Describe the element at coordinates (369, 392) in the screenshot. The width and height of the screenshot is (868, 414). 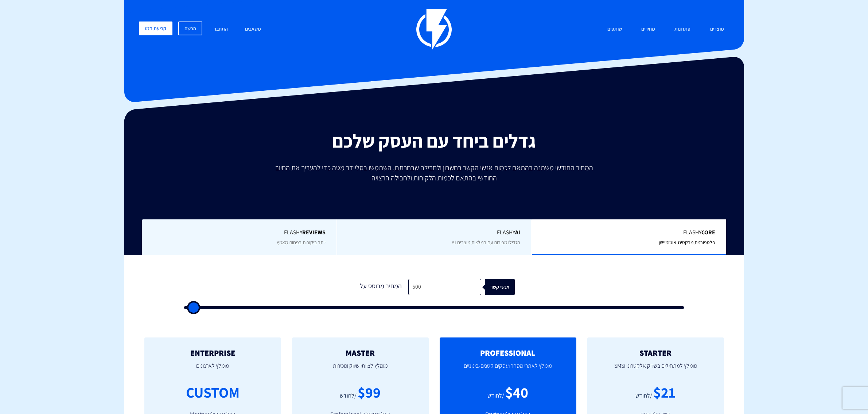
I see `div: $99` at that location.